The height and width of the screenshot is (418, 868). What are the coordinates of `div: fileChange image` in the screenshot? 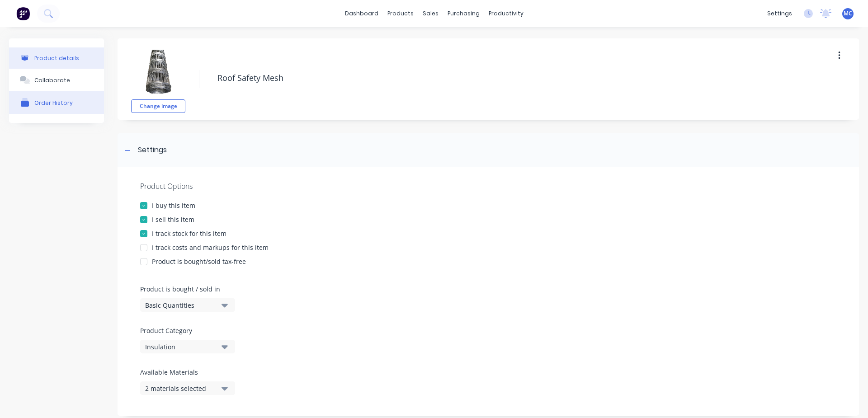 It's located at (158, 80).